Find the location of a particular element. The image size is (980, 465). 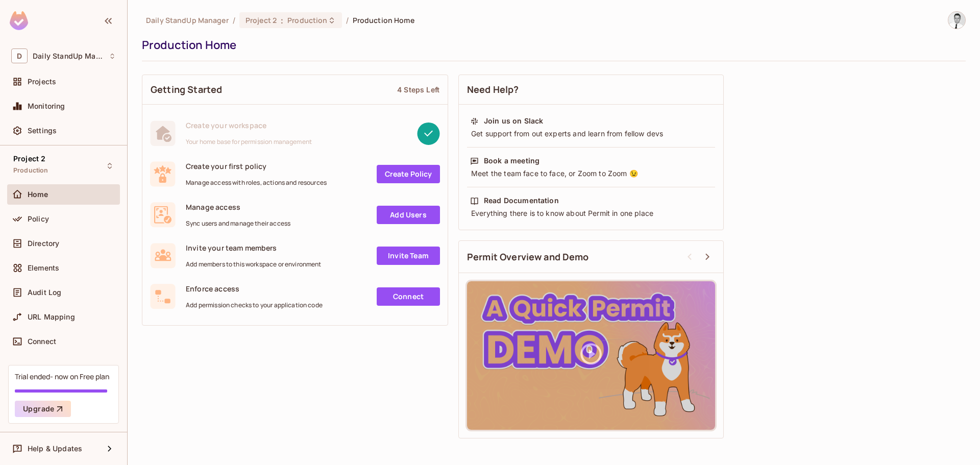

span: URL Mapping is located at coordinates (51, 317).